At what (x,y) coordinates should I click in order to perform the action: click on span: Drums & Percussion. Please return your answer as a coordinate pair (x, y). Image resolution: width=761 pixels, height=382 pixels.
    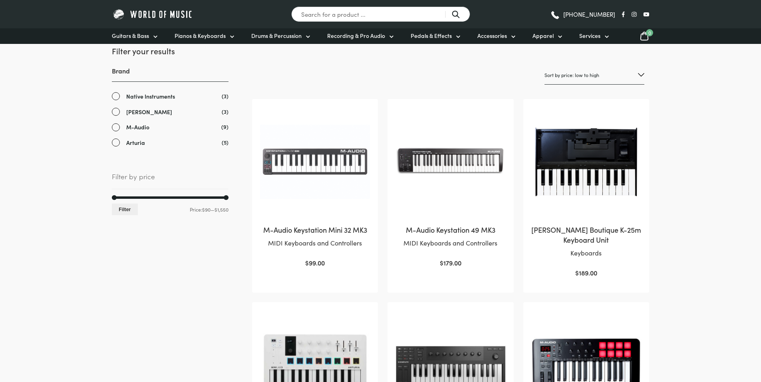
    Looking at the image, I should click on (276, 36).